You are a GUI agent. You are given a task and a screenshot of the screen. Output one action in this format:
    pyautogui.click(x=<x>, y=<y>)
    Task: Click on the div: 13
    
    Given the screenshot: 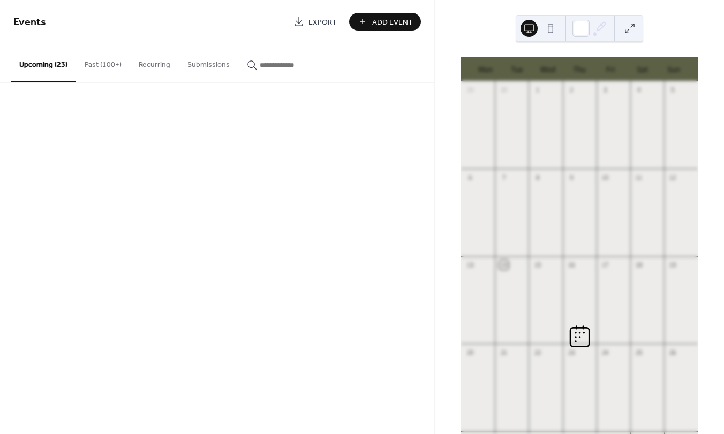 What is the action you would take?
    pyautogui.click(x=470, y=265)
    